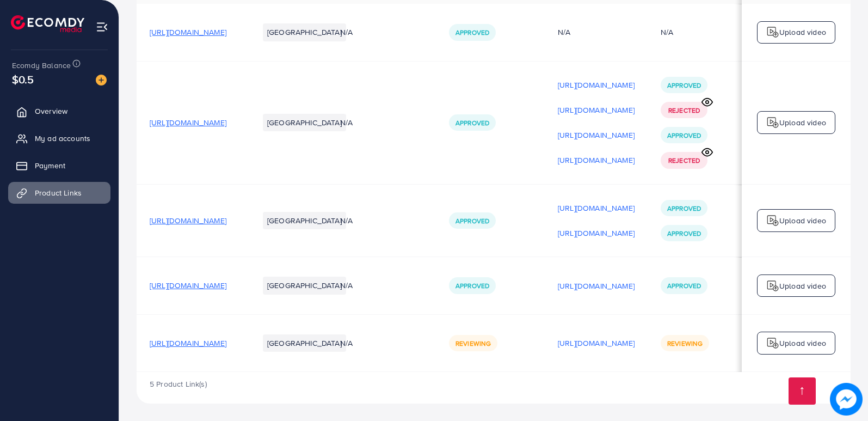 This screenshot has height=421, width=868. I want to click on span: Payment, so click(50, 166).